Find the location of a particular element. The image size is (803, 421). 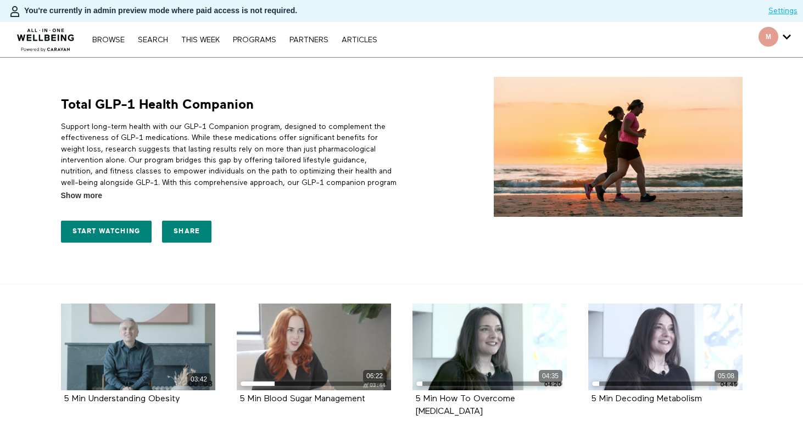

strong: 5 Min How To Overcome Emotional Eating is located at coordinates (465, 405).